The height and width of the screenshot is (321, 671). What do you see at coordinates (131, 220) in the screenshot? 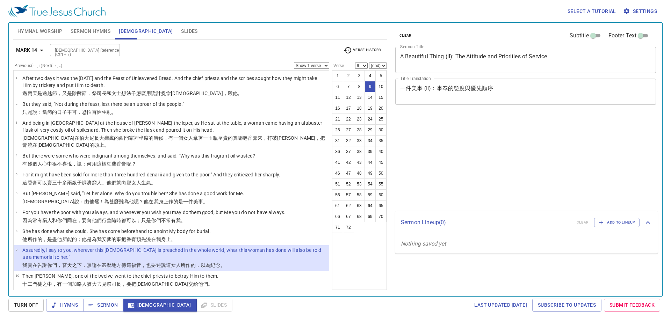
I see `wg3326: ，要` at bounding box center [131, 220].